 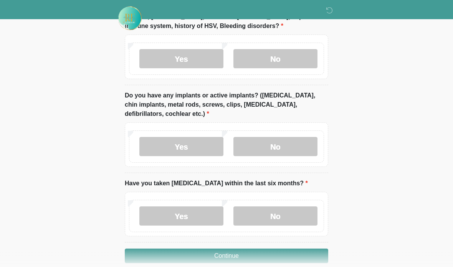 I want to click on img: Rehydrate Aesthetics & Wellness Logo, so click(x=130, y=18).